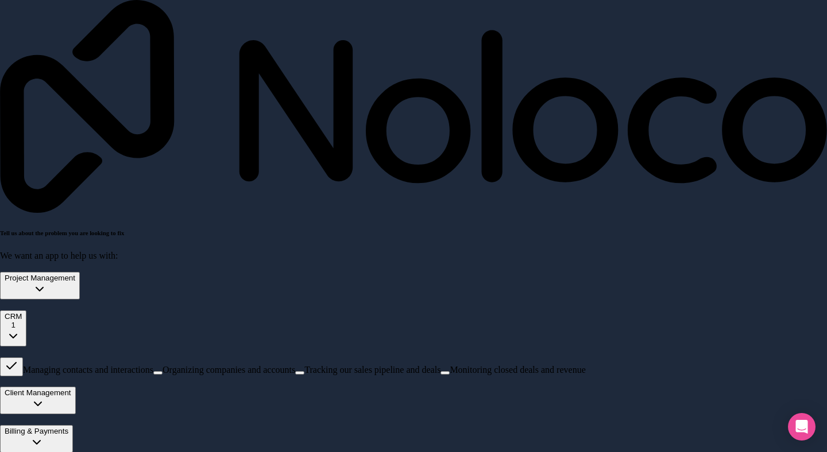  Describe the element at coordinates (445, 373) in the screenshot. I see `button: Monitoring closed deals and revenue` at that location.